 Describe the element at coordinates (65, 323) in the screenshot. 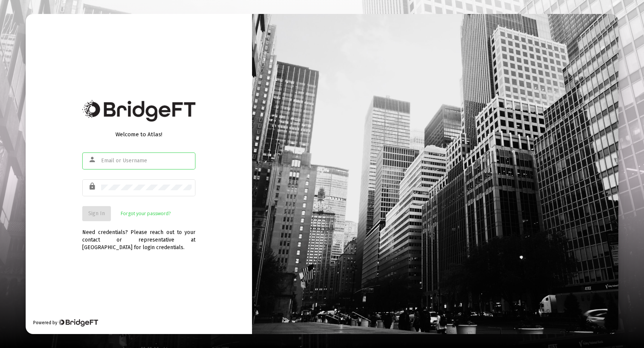

I see `div: Powered by` at that location.